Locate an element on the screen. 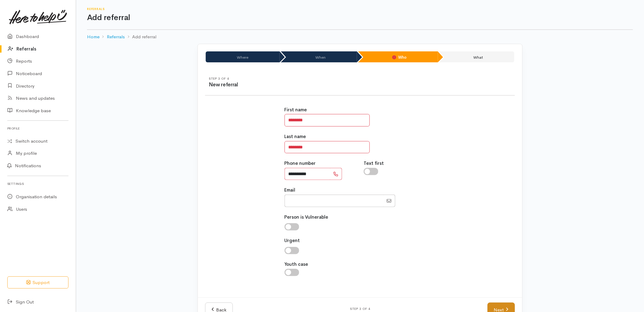 This screenshot has width=644, height=312. li: When is located at coordinates (319, 57).